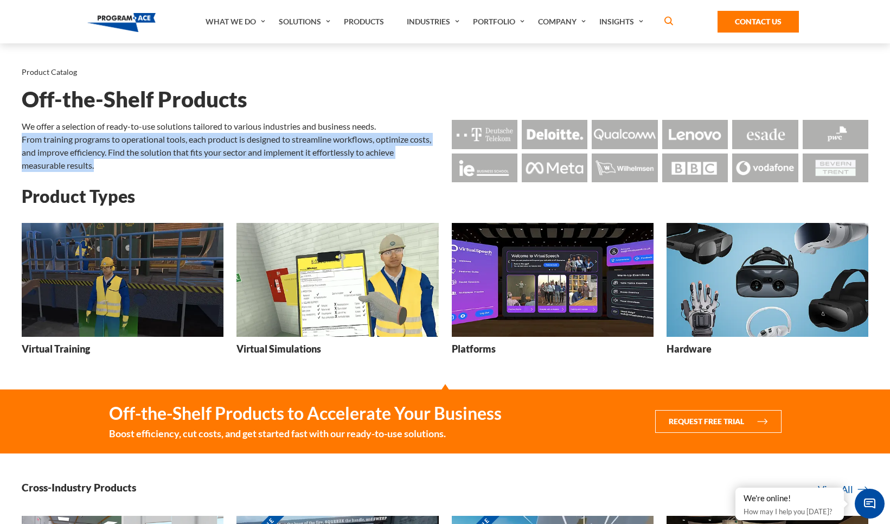  What do you see at coordinates (835, 134) in the screenshot?
I see `img: Logo - Pwc` at bounding box center [835, 134].